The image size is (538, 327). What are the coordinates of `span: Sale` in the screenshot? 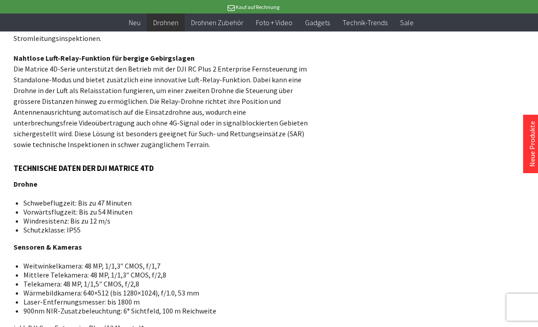 It's located at (407, 23).